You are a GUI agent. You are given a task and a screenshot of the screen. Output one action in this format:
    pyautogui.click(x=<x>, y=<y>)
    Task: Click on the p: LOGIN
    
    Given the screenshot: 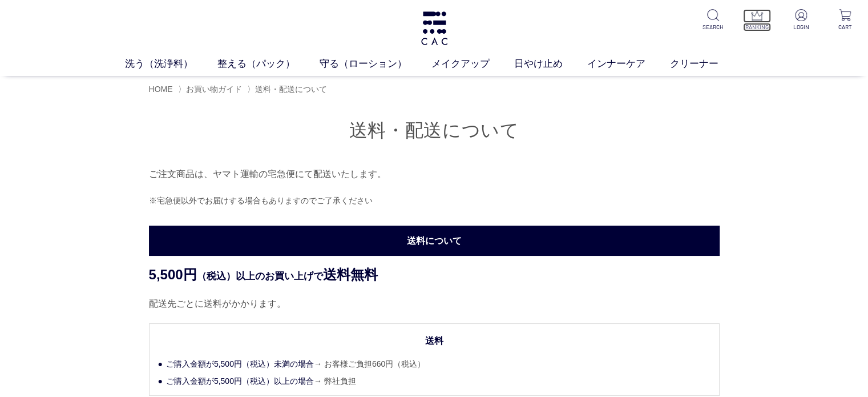 What is the action you would take?
    pyautogui.click(x=801, y=27)
    